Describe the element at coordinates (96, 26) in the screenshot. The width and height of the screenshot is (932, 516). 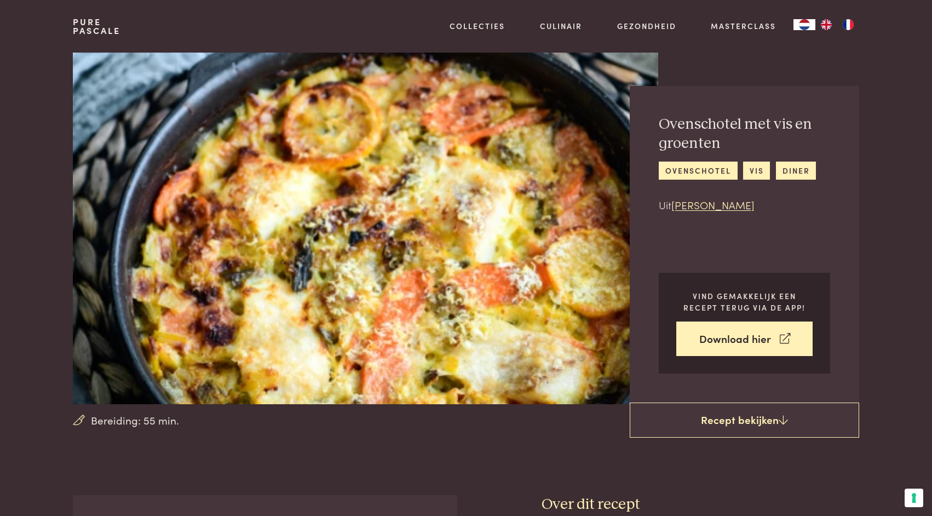
I see `a: PurePascale` at that location.